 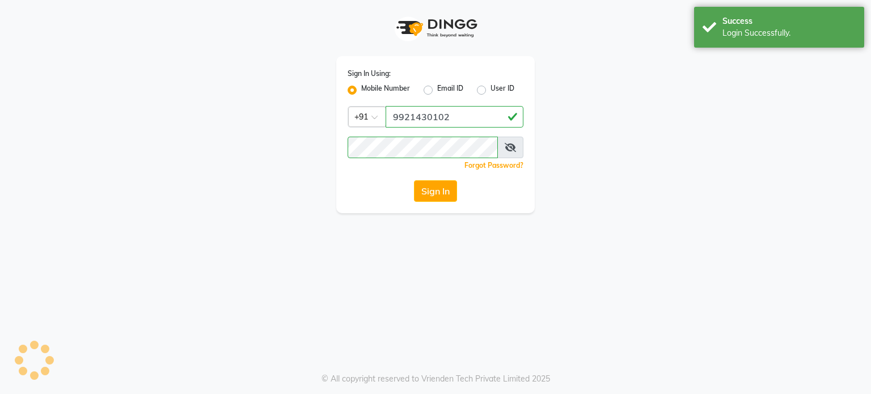 What do you see at coordinates (369, 74) in the screenshot?
I see `label: Sign In Using:` at bounding box center [369, 74].